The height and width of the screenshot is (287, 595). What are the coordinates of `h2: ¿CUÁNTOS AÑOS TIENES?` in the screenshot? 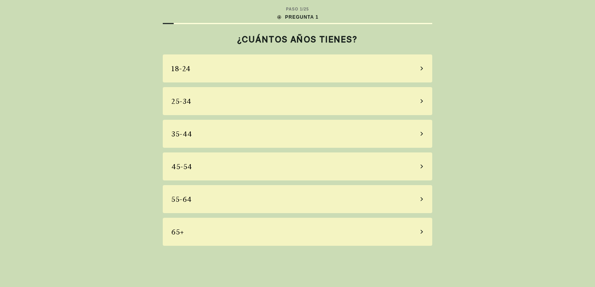 It's located at (297, 39).